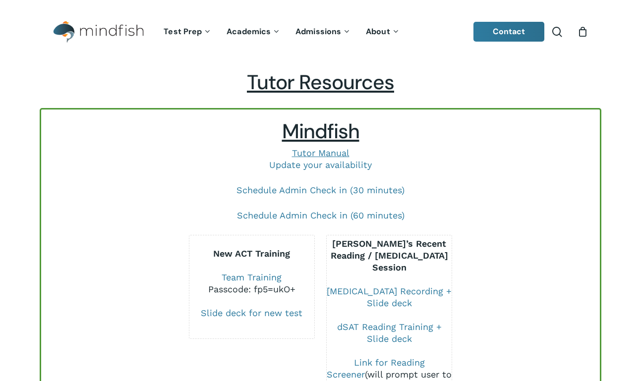 Image resolution: width=641 pixels, height=381 pixels. Describe the element at coordinates (253, 32) in the screenshot. I see `a: Academics` at that location.